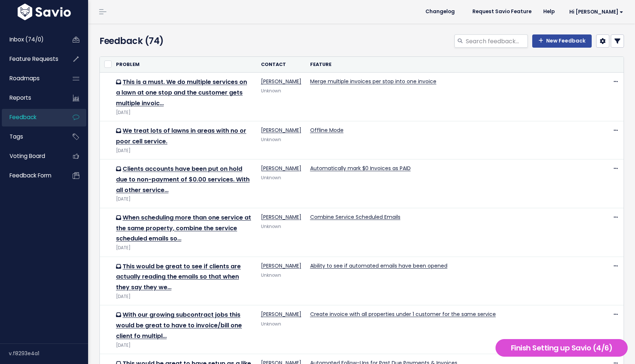 The image size is (635, 364). What do you see at coordinates (30, 176) in the screenshot?
I see `span: Feedback form` at bounding box center [30, 176].